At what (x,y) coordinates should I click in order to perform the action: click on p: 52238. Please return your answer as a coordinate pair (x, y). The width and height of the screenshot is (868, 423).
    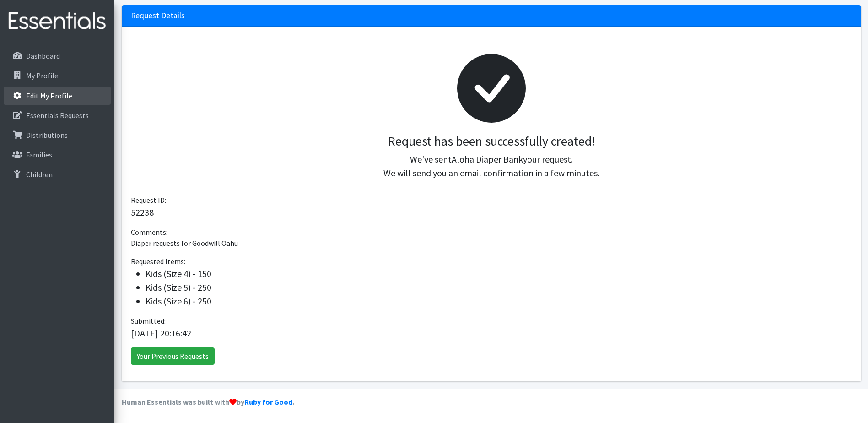
    Looking at the image, I should click on (491, 212).